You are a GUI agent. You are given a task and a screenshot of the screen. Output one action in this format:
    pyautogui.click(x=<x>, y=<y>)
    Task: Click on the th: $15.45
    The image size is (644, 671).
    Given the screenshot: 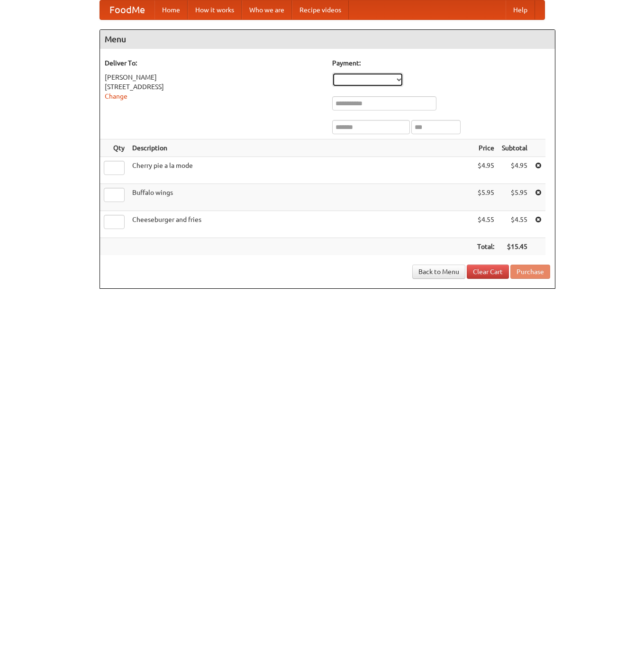 What is the action you would take?
    pyautogui.click(x=515, y=246)
    